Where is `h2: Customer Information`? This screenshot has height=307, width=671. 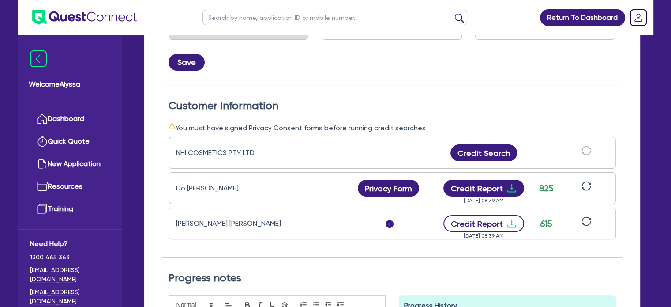
h2: Customer Information is located at coordinates (392, 105).